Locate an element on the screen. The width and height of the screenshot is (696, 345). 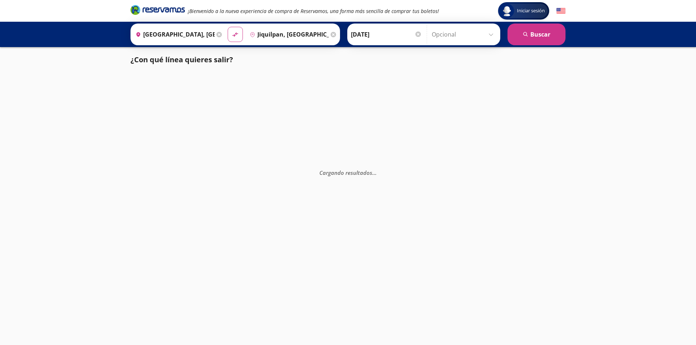
em: ¡Bienvenido a la nueva experiencia de compra de Reservamos, una forma más sencilla de comprar tus... is located at coordinates (313, 11).